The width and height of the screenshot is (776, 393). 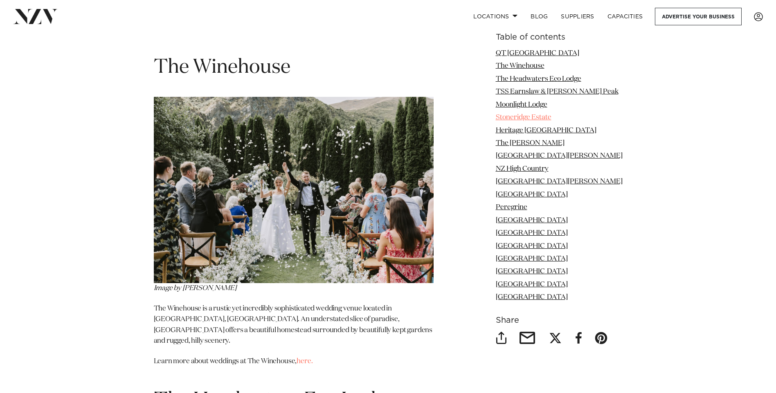 What do you see at coordinates (522, 169) in the screenshot?
I see `a: NZ High Country` at bounding box center [522, 169].